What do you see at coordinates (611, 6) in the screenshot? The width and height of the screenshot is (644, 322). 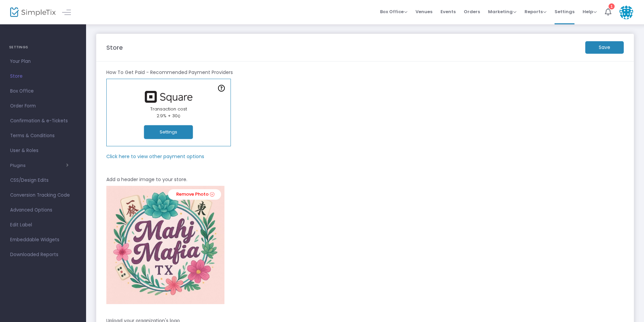 I see `div: 1` at bounding box center [611, 6].